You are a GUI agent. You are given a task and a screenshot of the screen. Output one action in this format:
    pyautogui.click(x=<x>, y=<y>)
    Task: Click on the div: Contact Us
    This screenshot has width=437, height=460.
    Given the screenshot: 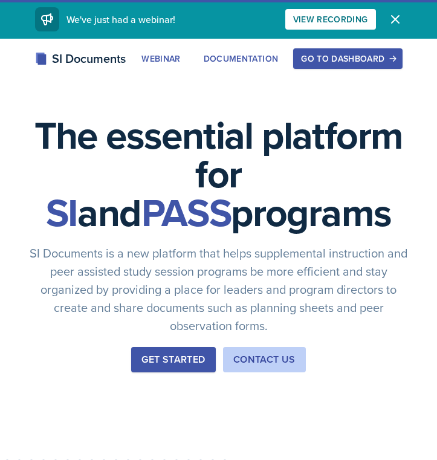 What is the action you would take?
    pyautogui.click(x=264, y=359)
    